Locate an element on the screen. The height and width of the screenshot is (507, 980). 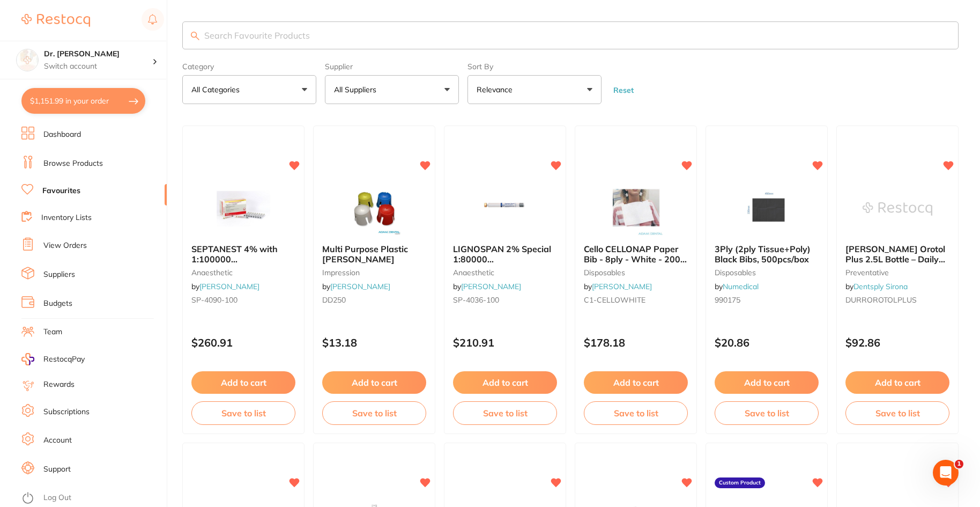
img: Restocq Logo is located at coordinates (56, 20).